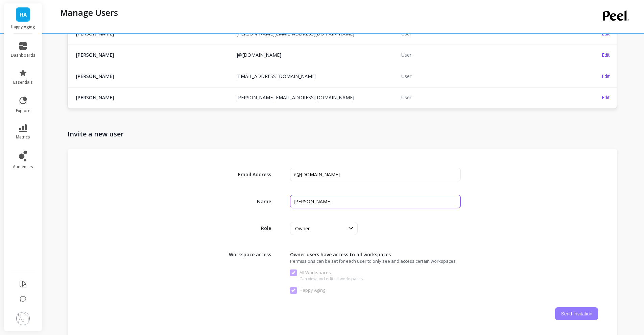 This screenshot has width=644, height=335. What do you see at coordinates (23, 319) in the screenshot?
I see `img: profile picture` at bounding box center [23, 319].